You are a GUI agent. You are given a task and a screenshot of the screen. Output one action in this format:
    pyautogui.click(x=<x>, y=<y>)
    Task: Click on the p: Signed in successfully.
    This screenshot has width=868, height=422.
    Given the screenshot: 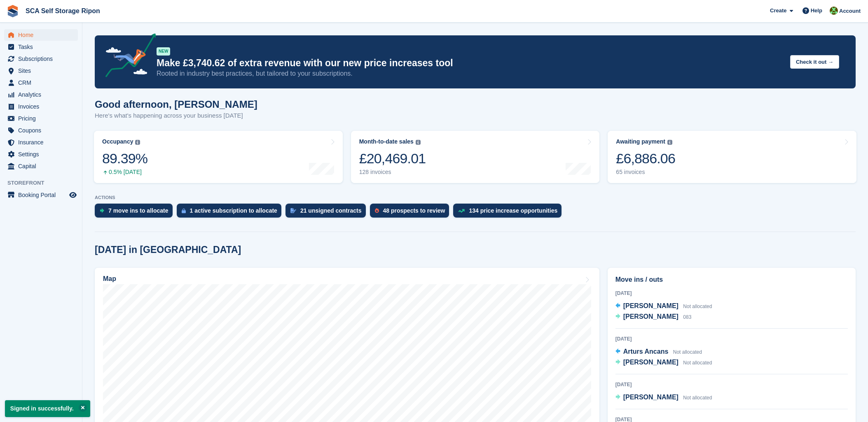 What is the action you would take?
    pyautogui.click(x=47, y=408)
    